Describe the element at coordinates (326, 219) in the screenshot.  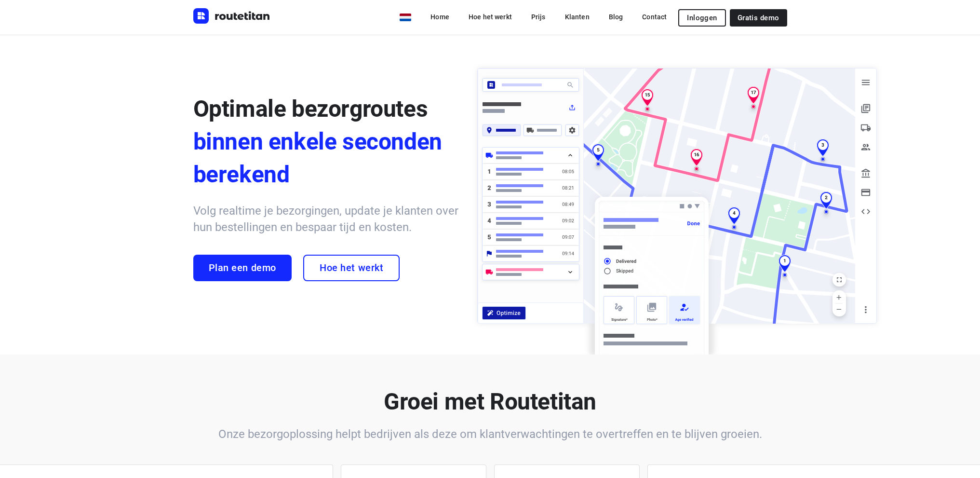
I see `h6: Volg realtime je bezorgingen, update je klanten over hun bestellingen en bespaar tijd en kosten.` at that location.